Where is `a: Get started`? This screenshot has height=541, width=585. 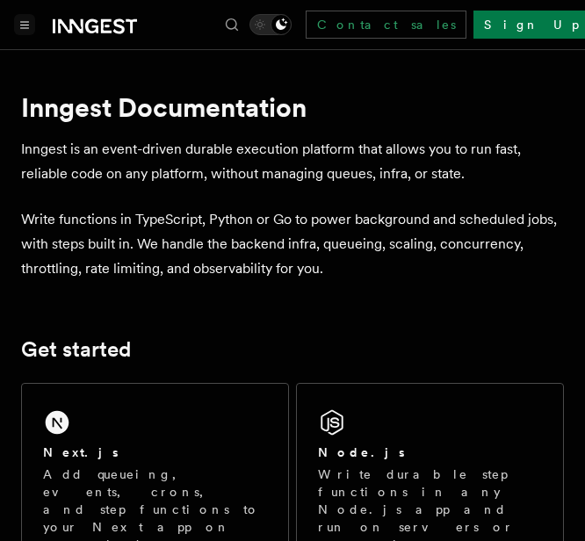 a: Get started is located at coordinates (76, 349).